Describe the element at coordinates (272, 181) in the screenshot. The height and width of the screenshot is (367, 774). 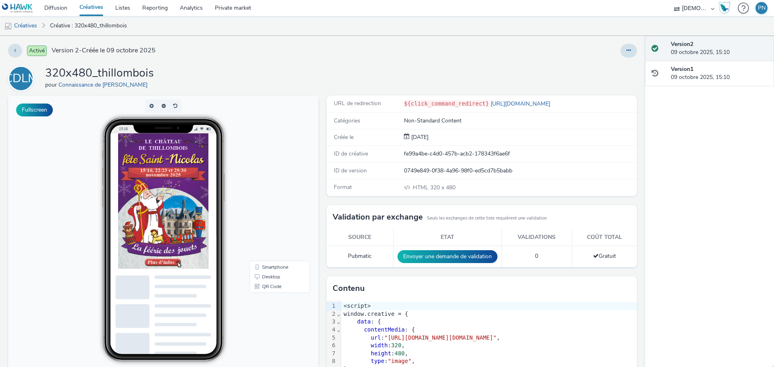
I see `li: Desktop` at that location.